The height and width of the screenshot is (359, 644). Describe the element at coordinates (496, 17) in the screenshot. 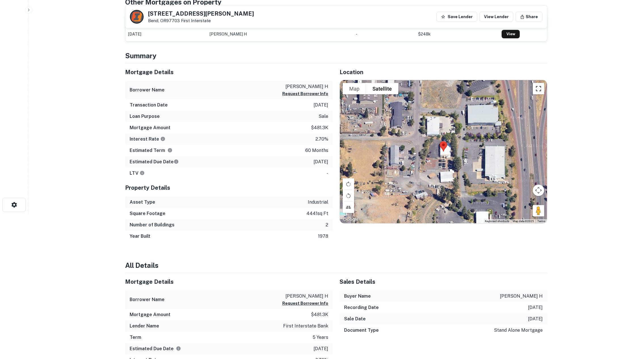

I see `a: View Lender` at that location.